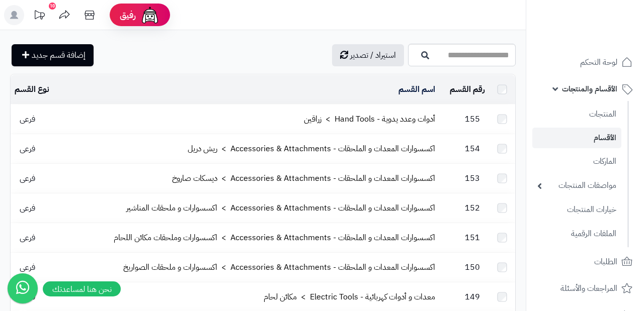 The image size is (644, 311). Describe the element at coordinates (473, 297) in the screenshot. I see `span: 149` at that location.